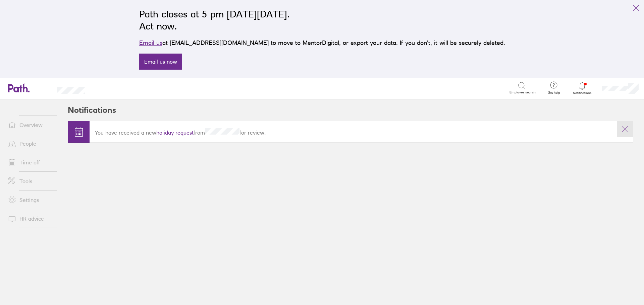 This screenshot has height=305, width=644. I want to click on span: Employee search, so click(523, 92).